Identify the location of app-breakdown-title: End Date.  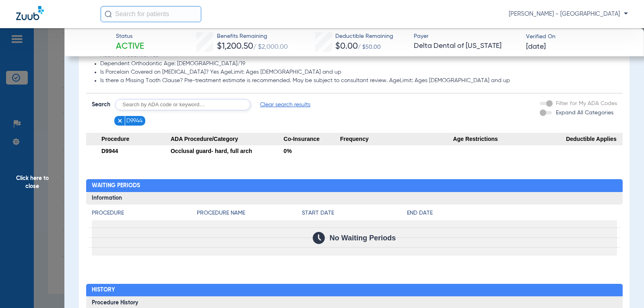
(512, 215).